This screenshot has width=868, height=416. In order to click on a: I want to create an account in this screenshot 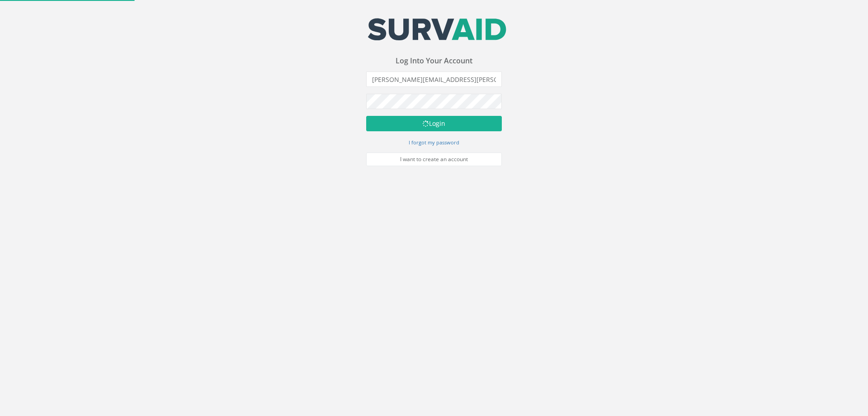, I will do `click(434, 159)`.